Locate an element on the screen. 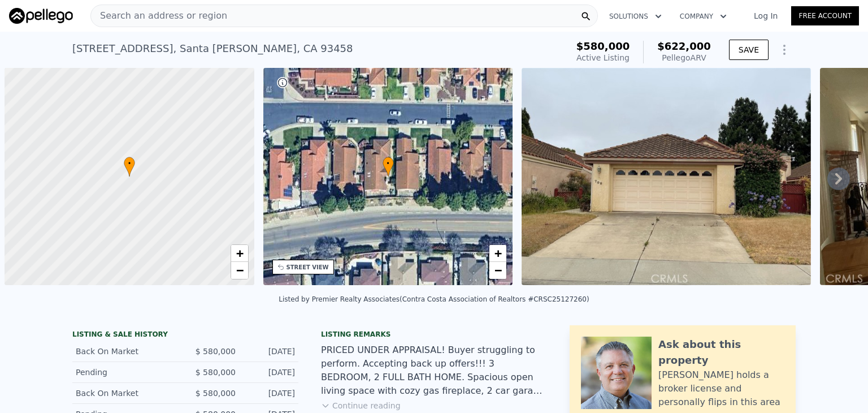 This screenshot has width=868, height=413. button: Continue reading is located at coordinates (361, 405).